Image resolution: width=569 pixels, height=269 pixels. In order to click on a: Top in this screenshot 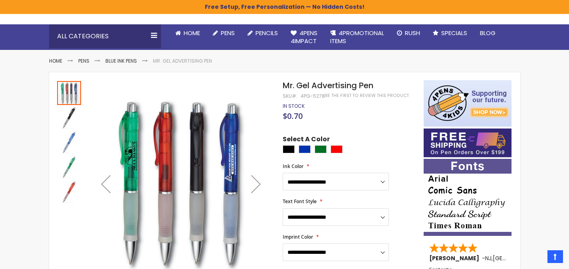, I will do `click(555, 257)`.